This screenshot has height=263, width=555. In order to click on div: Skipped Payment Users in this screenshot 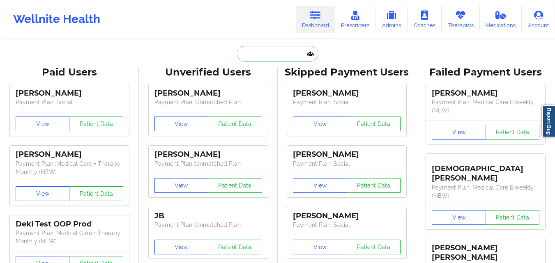, I will do `click(347, 72)`.